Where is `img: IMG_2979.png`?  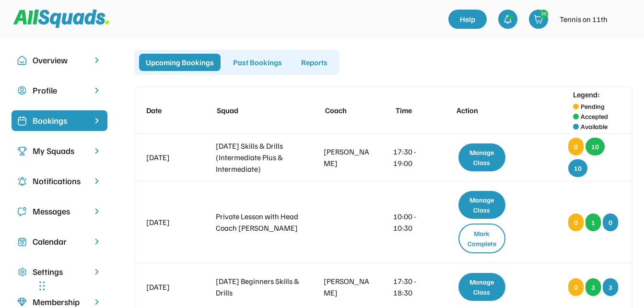
img: IMG_2979.png is located at coordinates (623, 19).